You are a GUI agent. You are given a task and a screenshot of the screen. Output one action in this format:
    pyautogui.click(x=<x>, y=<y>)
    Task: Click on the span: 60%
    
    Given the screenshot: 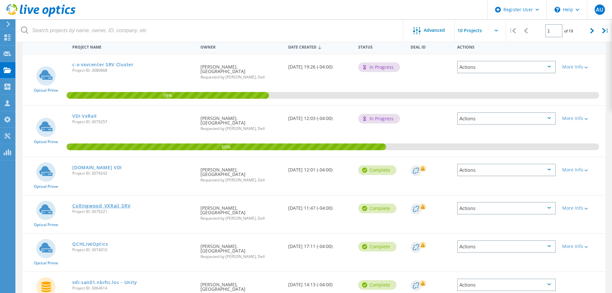 What is the action you would take?
    pyautogui.click(x=226, y=146)
    